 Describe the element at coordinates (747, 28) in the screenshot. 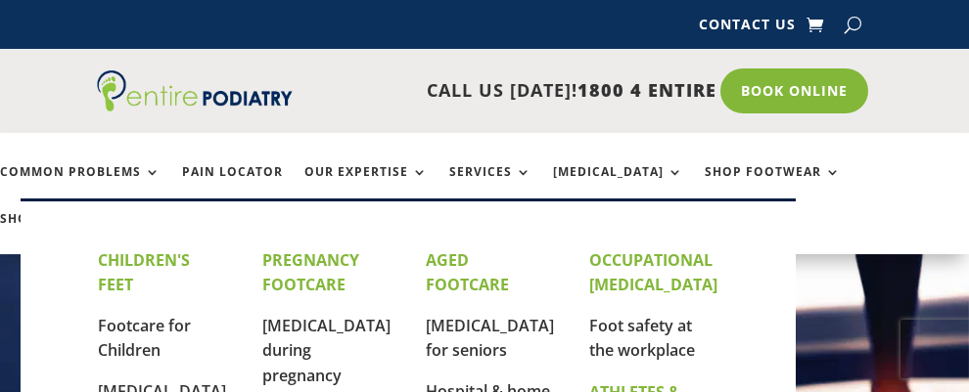

I see `a: Contact Us` at that location.